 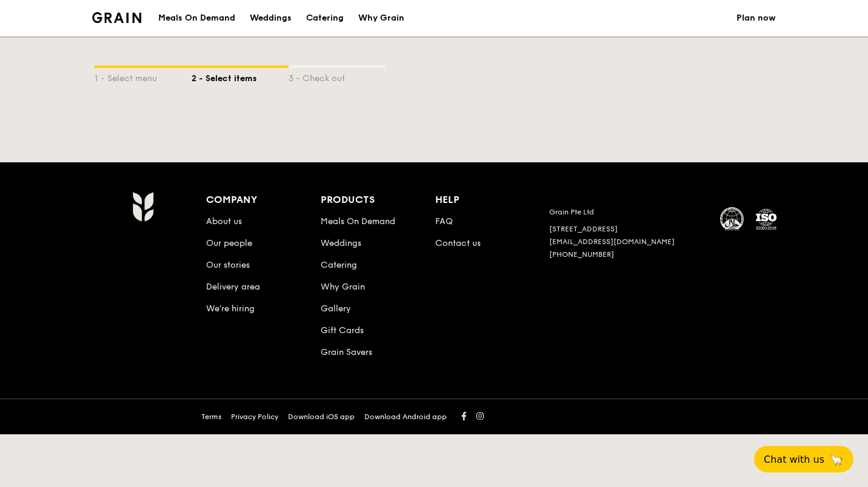 What do you see at coordinates (357, 221) in the screenshot?
I see `a: Meals On Demand` at bounding box center [357, 221].